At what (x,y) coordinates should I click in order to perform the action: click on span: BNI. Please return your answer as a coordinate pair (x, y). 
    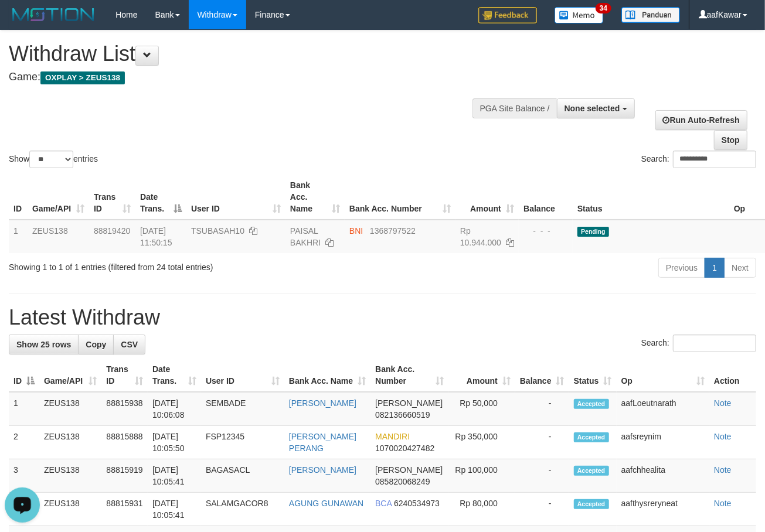
    Looking at the image, I should click on (356, 231).